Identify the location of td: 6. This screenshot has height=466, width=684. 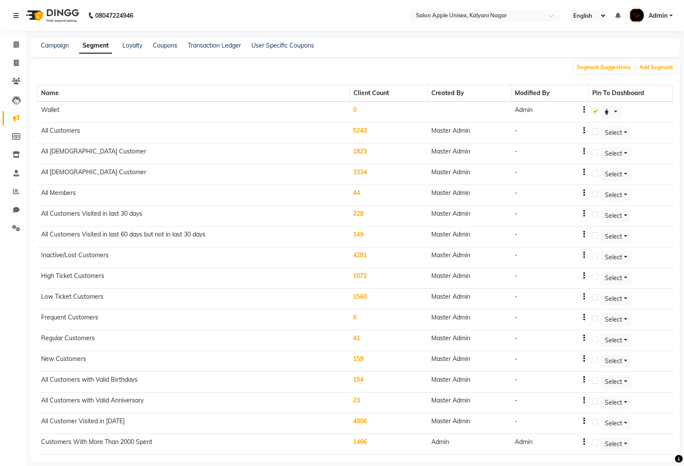
(389, 320).